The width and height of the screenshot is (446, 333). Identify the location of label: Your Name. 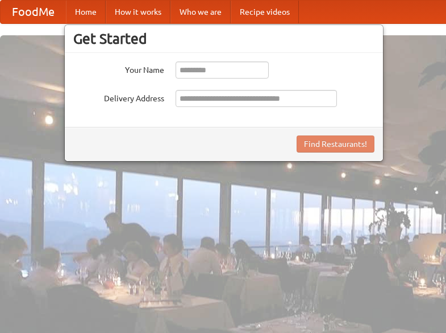
(119, 68).